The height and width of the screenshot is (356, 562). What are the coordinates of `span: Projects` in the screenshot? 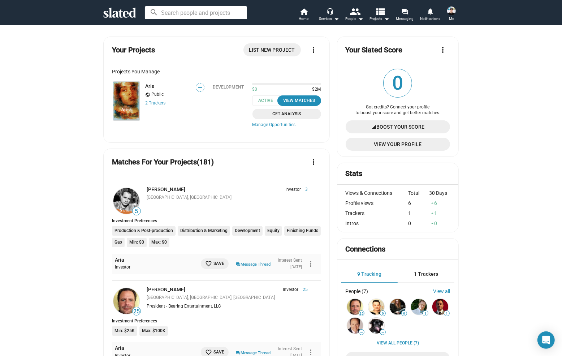 It's located at (380, 19).